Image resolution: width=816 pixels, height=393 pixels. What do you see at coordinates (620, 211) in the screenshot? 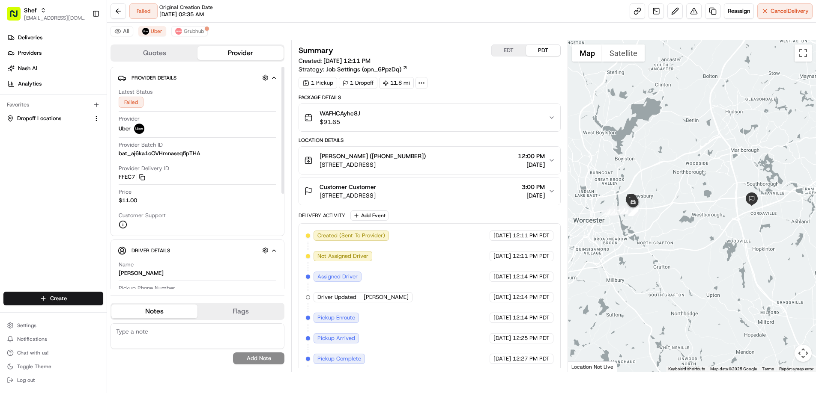
I see `div: 4` at bounding box center [620, 211].